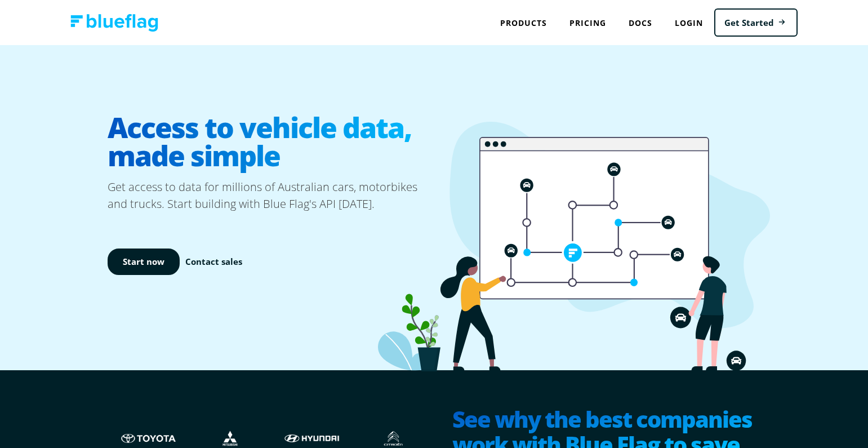 The image size is (868, 448). Describe the element at coordinates (756, 23) in the screenshot. I see `a: Get Started` at that location.